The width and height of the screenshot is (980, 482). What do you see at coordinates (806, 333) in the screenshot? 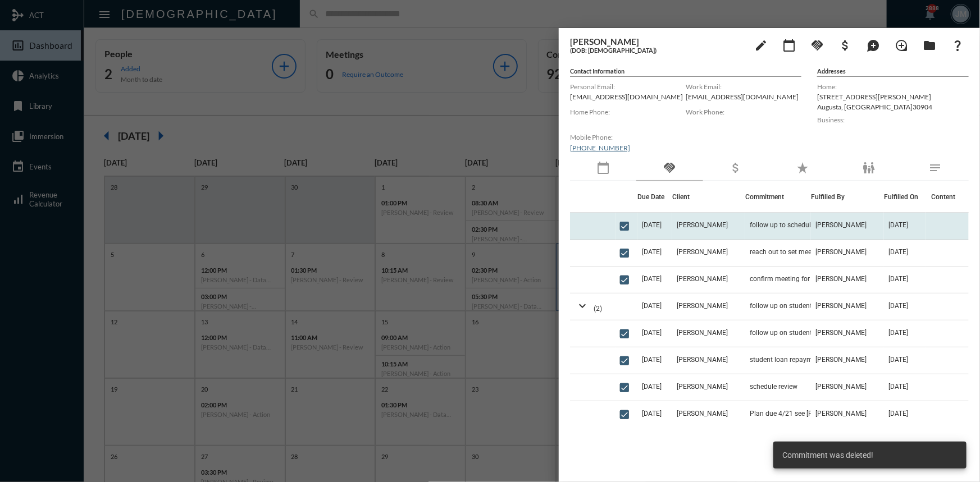
I see `span: follow up on student loan repayment/ setting a meeting` at bounding box center [806, 333].